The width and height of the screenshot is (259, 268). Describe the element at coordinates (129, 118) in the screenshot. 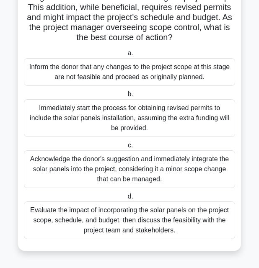

I see `div: Immediately start the process for obtaining revised permits to include the solar panels installat...` at that location.